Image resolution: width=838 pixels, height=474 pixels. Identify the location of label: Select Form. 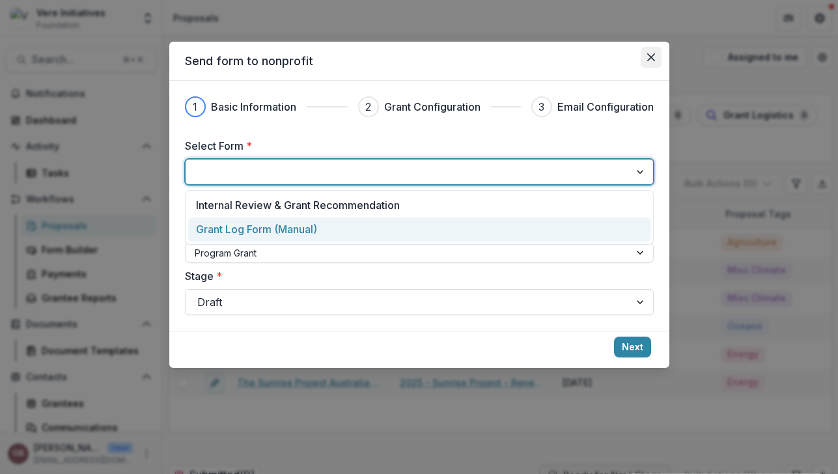
(415, 146).